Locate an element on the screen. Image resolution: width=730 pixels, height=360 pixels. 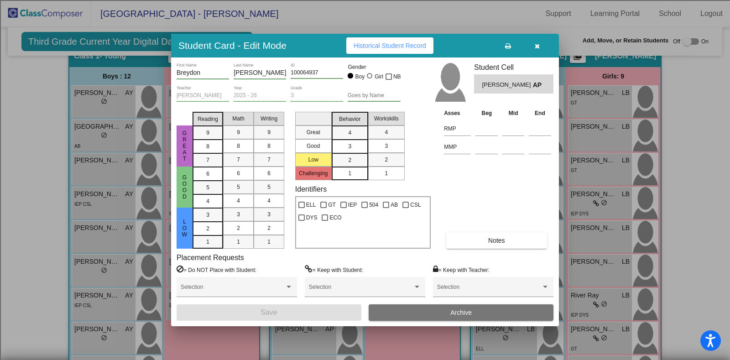
input: year is located at coordinates (260, 96).